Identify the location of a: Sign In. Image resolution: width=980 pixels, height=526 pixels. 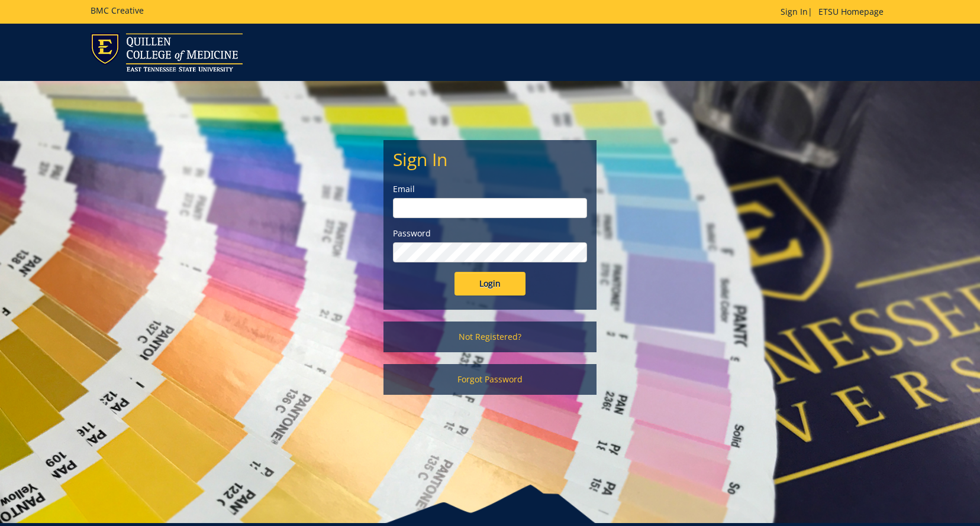
(794, 11).